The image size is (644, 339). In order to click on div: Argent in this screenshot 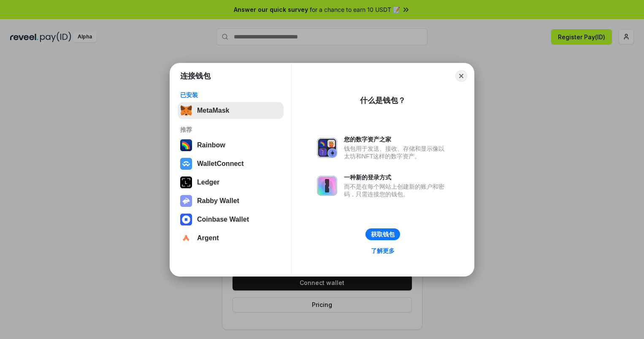, I will do `click(208, 238)`.